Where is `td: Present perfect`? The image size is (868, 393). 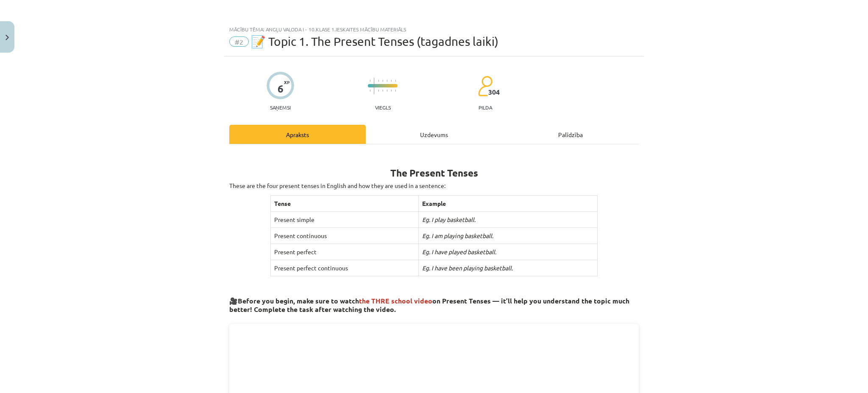
td: Present perfect is located at coordinates (344, 252).